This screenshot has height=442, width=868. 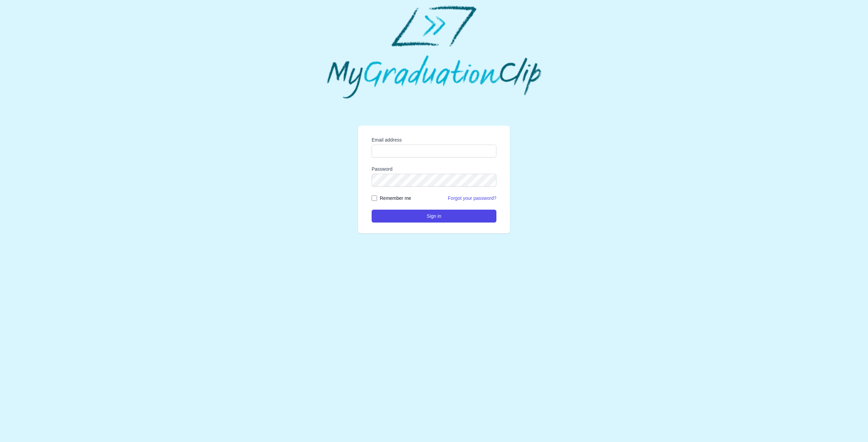 What do you see at coordinates (472, 198) in the screenshot?
I see `a: Forgot your password?` at bounding box center [472, 198].